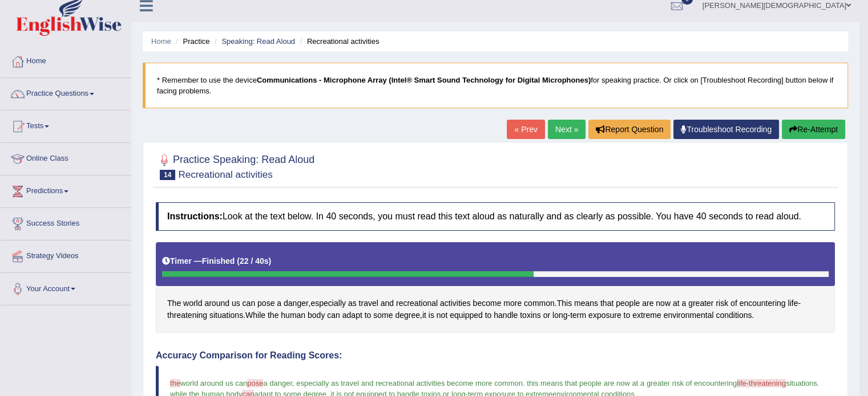 This screenshot has width=868, height=396. What do you see at coordinates (726, 129) in the screenshot?
I see `a: Troubleshoot Recording` at bounding box center [726, 129].